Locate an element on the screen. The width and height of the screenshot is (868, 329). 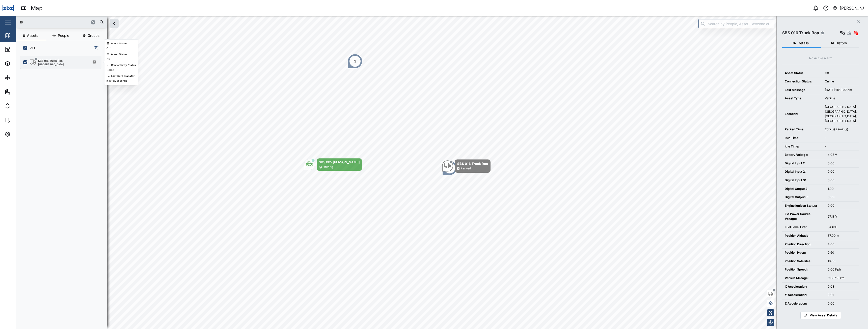
div: Agent Status is located at coordinates (119, 44).